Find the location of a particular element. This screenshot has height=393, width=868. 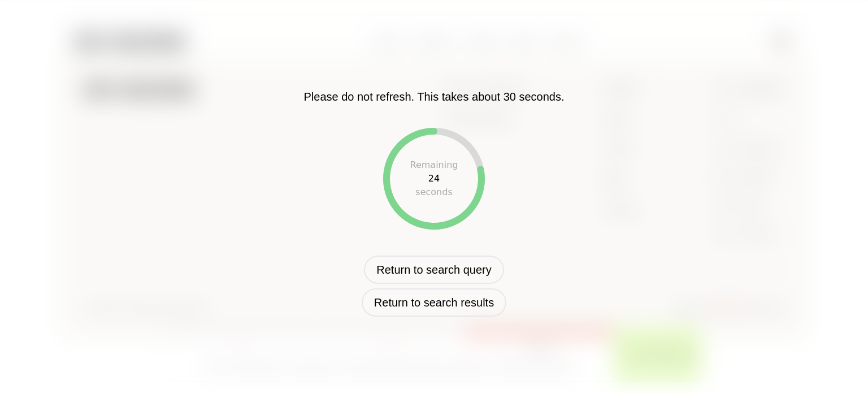

button: Return to search results is located at coordinates (434, 303).